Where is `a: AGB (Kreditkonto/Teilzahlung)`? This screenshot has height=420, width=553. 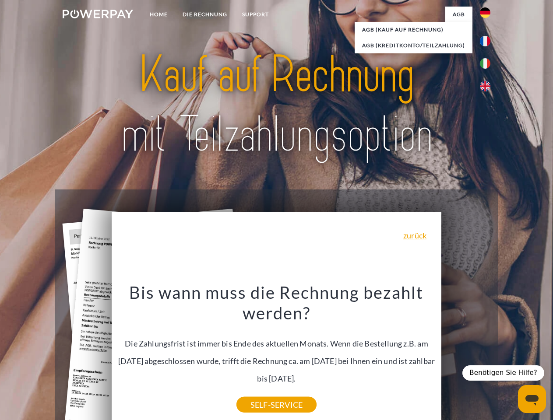
a: AGB (Kreditkonto/Teilzahlung) is located at coordinates (413, 46).